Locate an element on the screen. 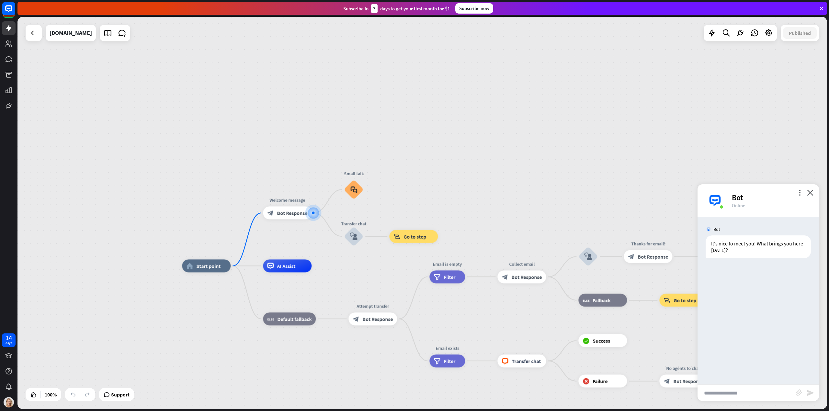 This screenshot has height=411, width=829. i: close is located at coordinates (810, 193).